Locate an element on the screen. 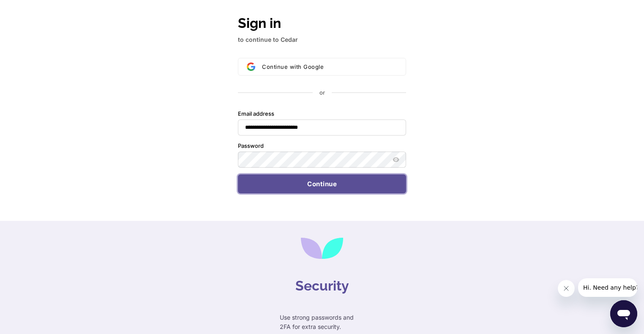  button: Continue is located at coordinates (322, 184).